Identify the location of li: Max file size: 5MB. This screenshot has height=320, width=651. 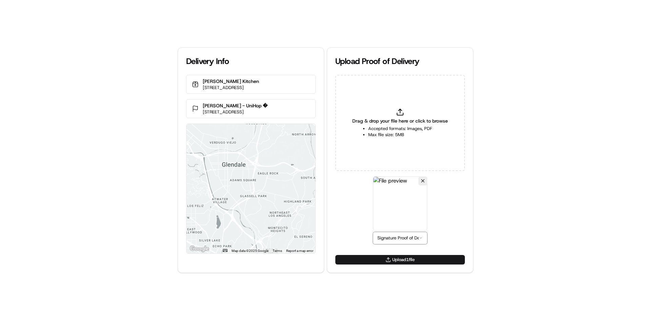
(400, 135).